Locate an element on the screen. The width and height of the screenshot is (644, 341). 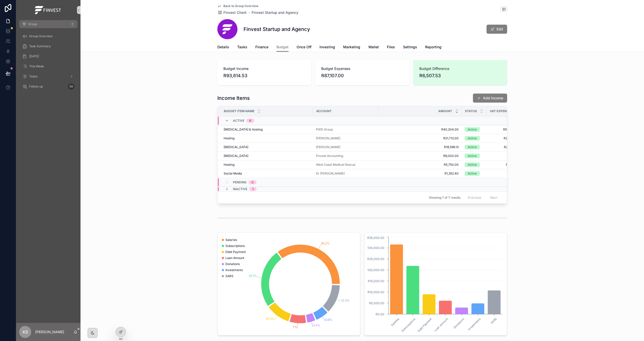
button: Add Income is located at coordinates (490, 98).